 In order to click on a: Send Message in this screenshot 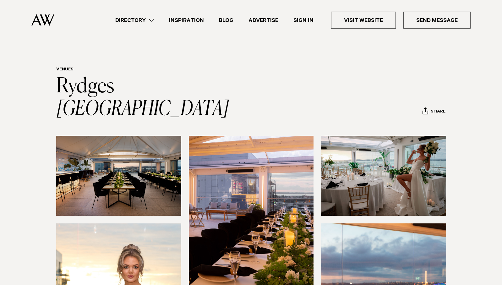, I will do `click(437, 20)`.